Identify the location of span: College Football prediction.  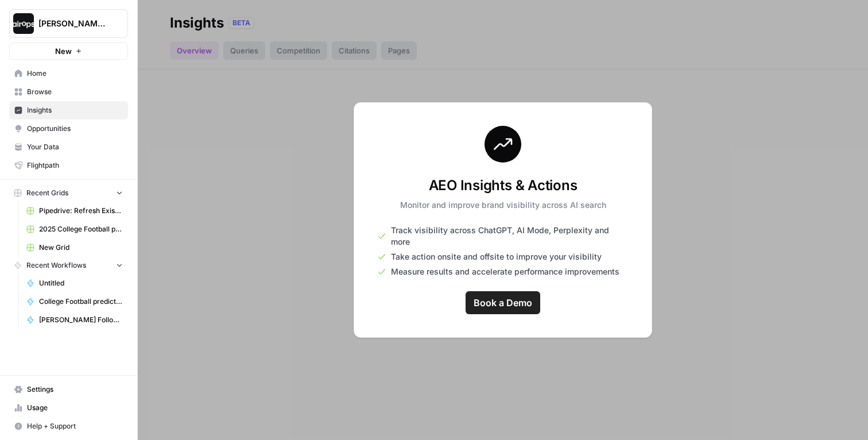
(81, 301).